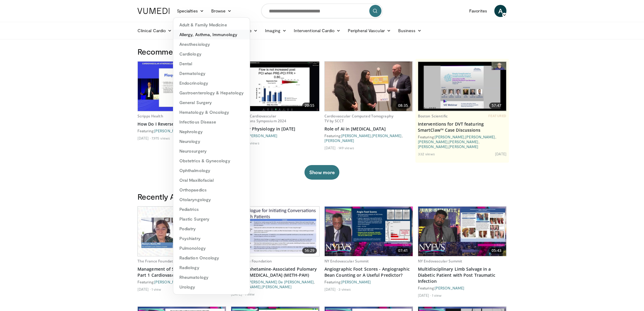  What do you see at coordinates (462, 86) in the screenshot?
I see `img: f80d5c17-e695-4770-8d66-805e03df8342.620x360_q85_upscale.jpg` at bounding box center [462, 86].